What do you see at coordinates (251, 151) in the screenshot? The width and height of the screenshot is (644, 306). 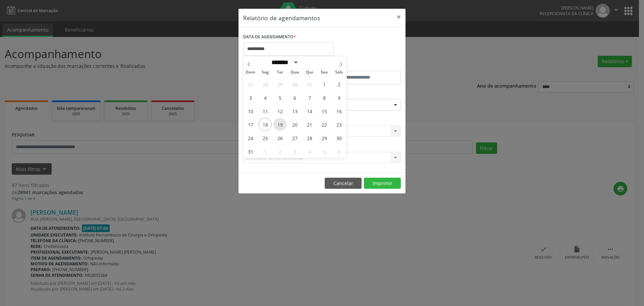 I see `span: Agosto 31, 2025` at bounding box center [251, 151].